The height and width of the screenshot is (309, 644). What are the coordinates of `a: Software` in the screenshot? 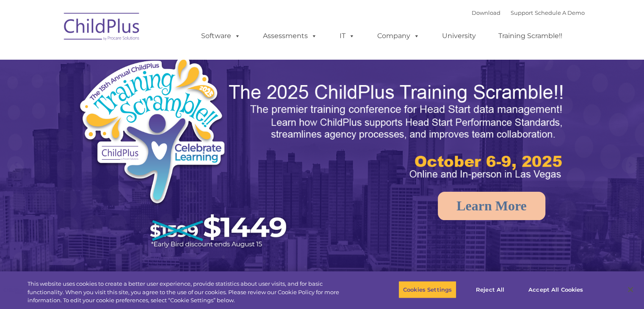 It's located at (221, 36).